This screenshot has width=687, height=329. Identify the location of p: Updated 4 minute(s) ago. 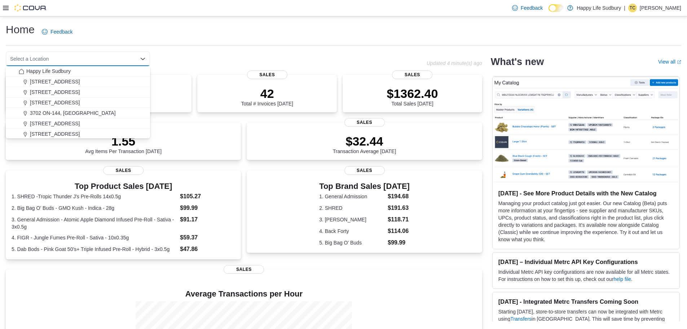
(454, 63).